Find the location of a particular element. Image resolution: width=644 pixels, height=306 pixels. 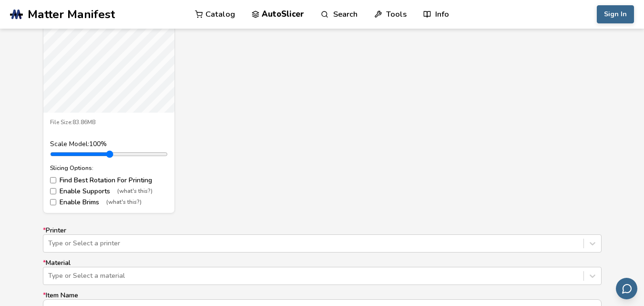

label: Enable Supports is located at coordinates (109, 191).